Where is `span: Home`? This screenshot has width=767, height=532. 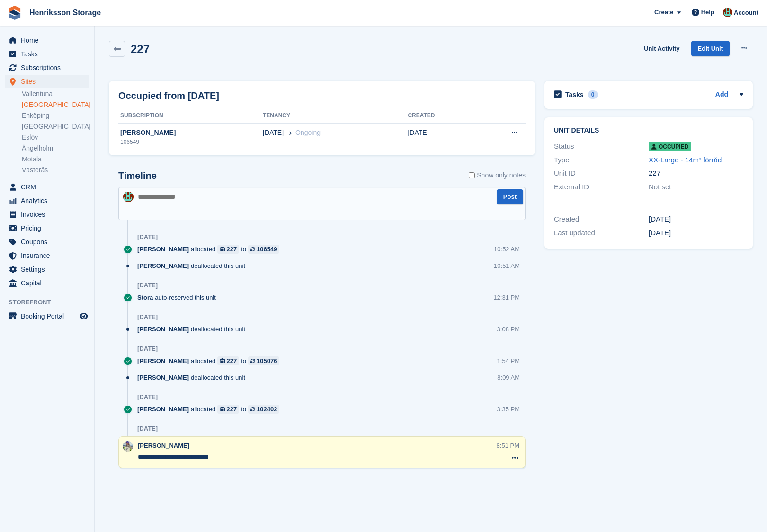 span: Home is located at coordinates (50, 40).